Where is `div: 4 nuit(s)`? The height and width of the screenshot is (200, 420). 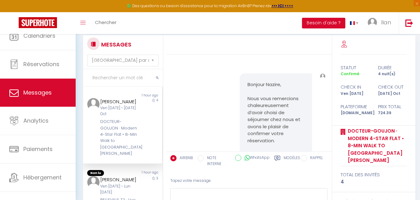 div: 4 nuit(s) is located at coordinates (393, 74).